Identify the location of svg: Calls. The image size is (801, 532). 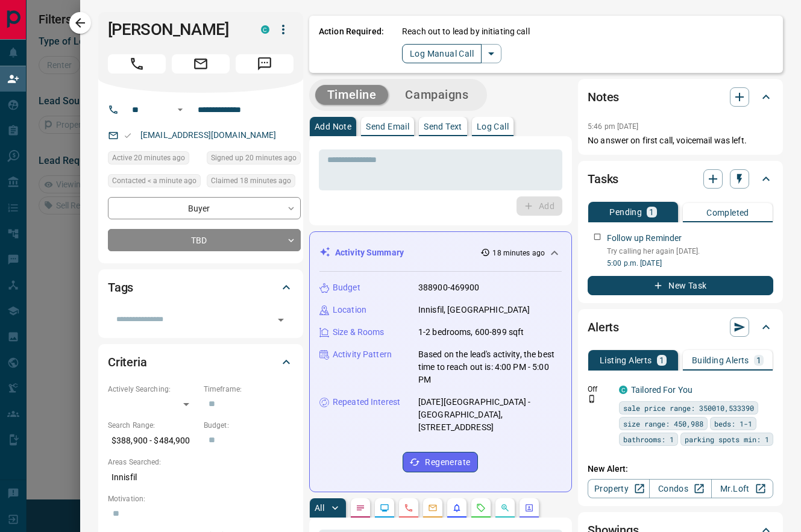
(408, 508).